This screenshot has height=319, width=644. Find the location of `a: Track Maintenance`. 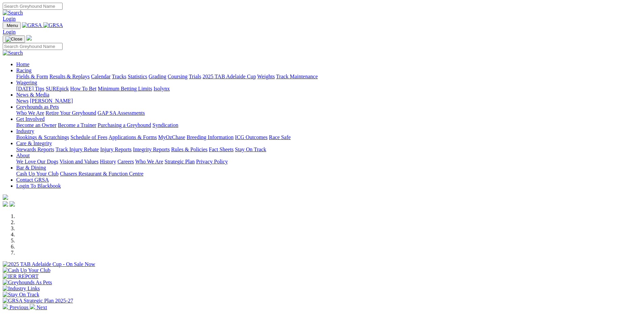

a: Track Maintenance is located at coordinates (297, 76).